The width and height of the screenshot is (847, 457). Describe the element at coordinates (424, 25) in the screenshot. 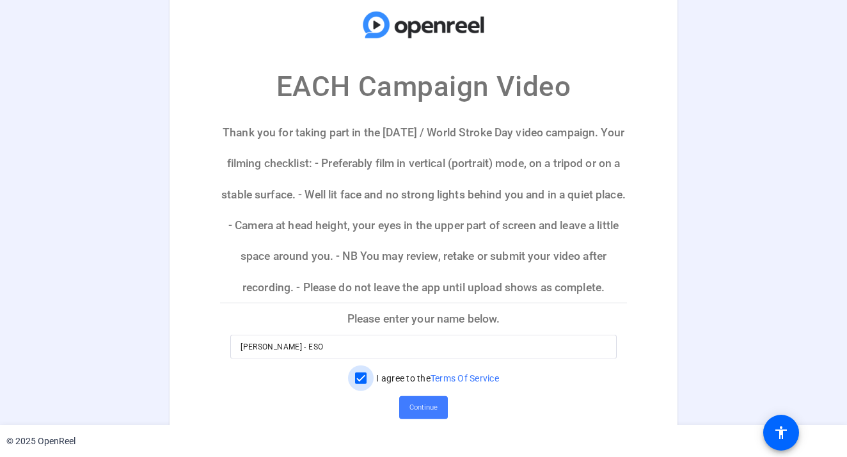

I see `img: company-logo` at that location.